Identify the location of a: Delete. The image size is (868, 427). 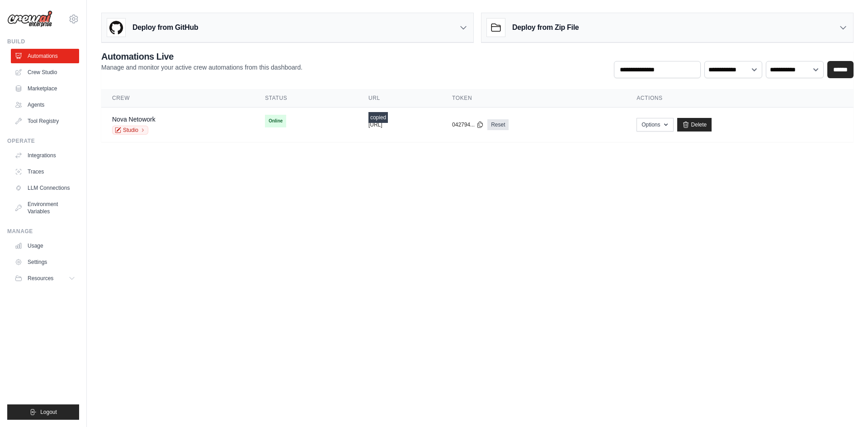
(695, 125).